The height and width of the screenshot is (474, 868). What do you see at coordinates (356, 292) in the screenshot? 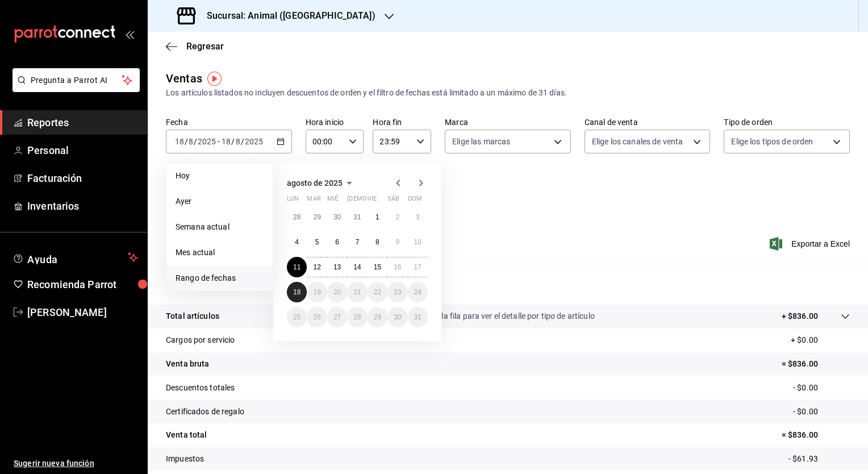
I see `abbr: 21 de agosto de 2025` at bounding box center [356, 292].